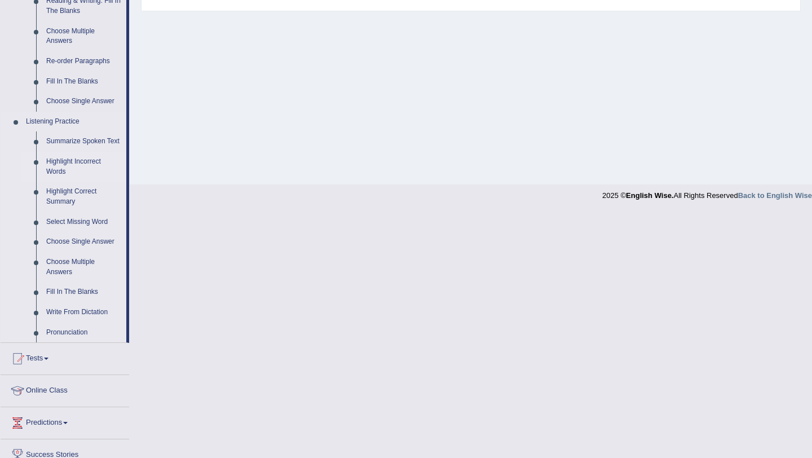  I want to click on a: Listening Practice, so click(73, 122).